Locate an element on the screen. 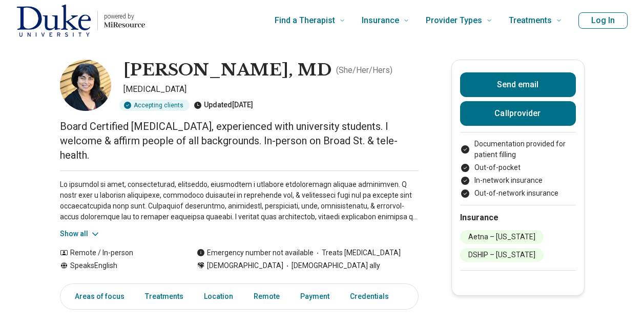  a: Areas of focus is located at coordinates (96, 296).